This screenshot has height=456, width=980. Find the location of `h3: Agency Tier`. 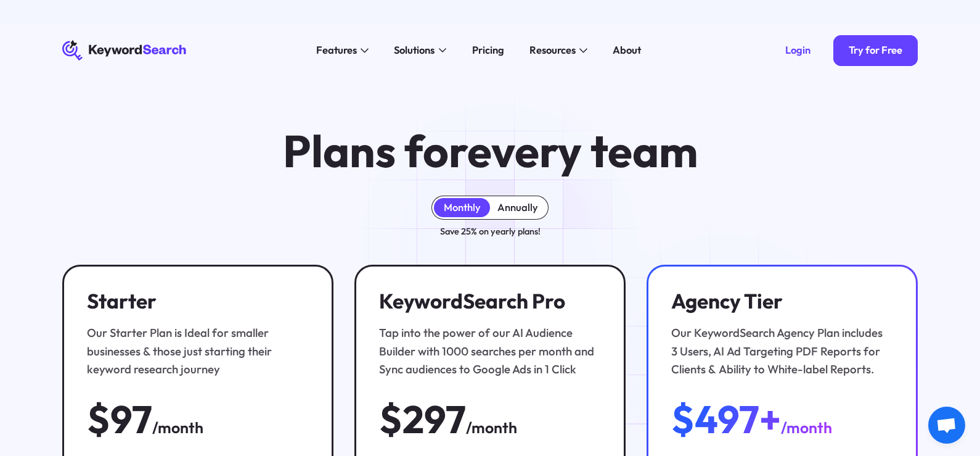

h3: Agency Tier is located at coordinates (779, 301).